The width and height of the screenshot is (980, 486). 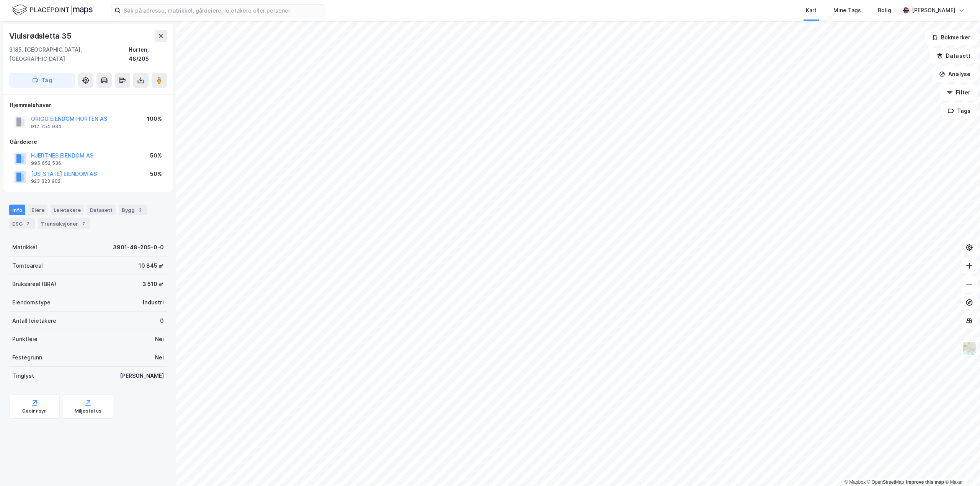 What do you see at coordinates (24, 248) in the screenshot?
I see `div: Matrikkel` at bounding box center [24, 248].